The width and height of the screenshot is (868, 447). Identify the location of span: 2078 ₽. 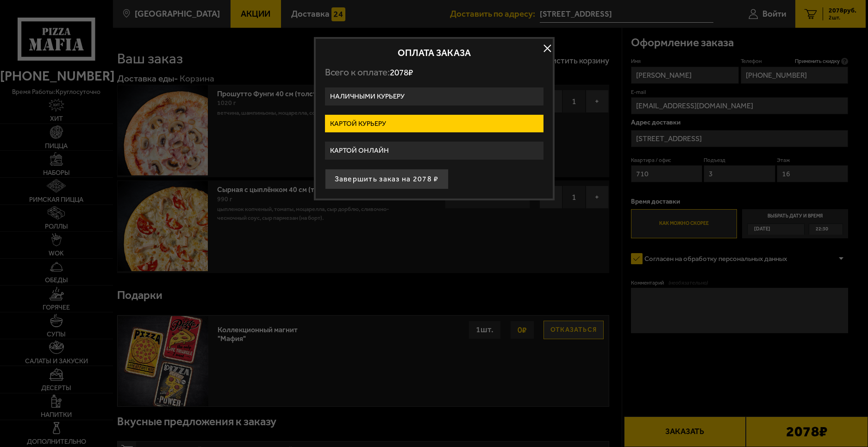
(401, 72).